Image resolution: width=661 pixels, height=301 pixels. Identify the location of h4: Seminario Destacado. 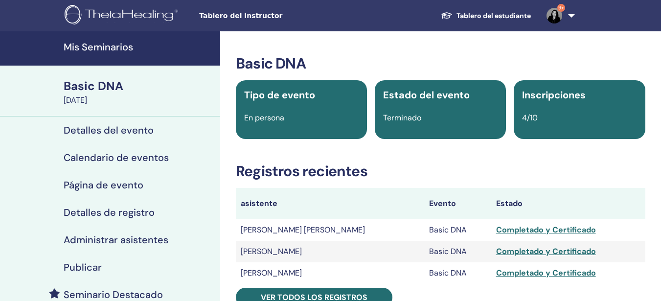
(113, 295).